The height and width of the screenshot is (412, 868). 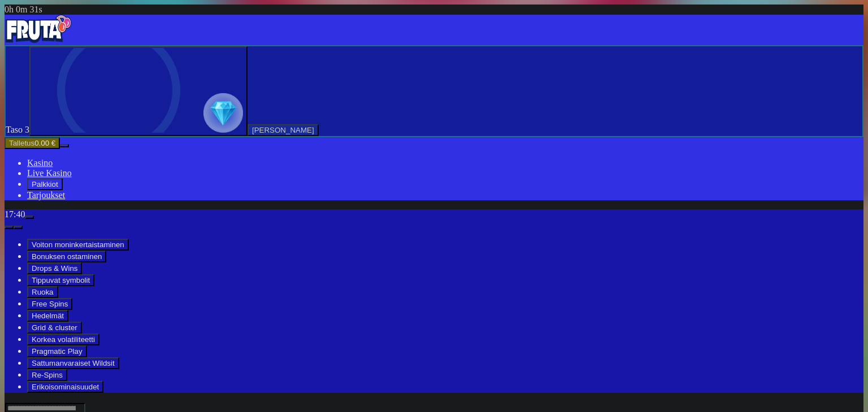 What do you see at coordinates (38, 29) in the screenshot?
I see `img: Fruta` at bounding box center [38, 29].